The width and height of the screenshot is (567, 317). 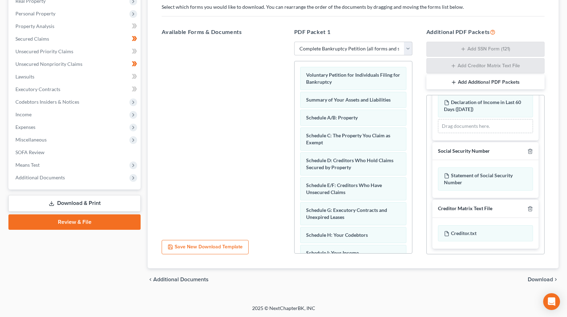 What do you see at coordinates (485, 66) in the screenshot?
I see `button: Add Creditor Matrix Text File` at bounding box center [485, 66].